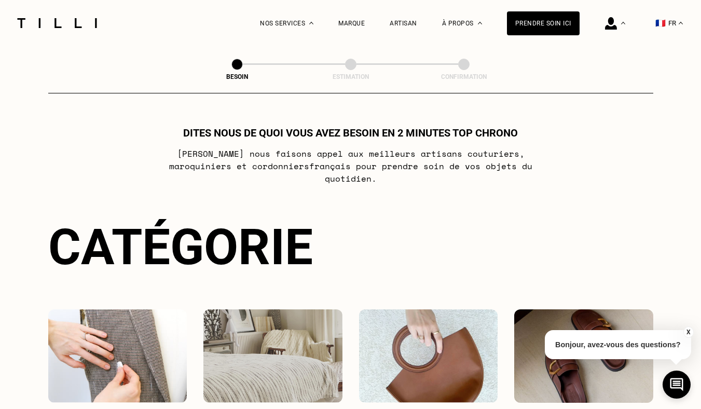  What do you see at coordinates (403, 23) in the screenshot?
I see `div: Artisan` at bounding box center [403, 23].